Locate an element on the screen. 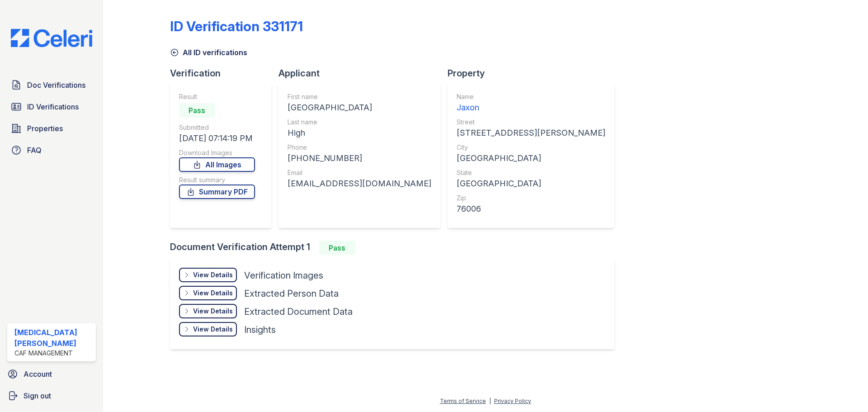 The height and width of the screenshot is (412, 868). a: Sign out is located at coordinates (51, 396).